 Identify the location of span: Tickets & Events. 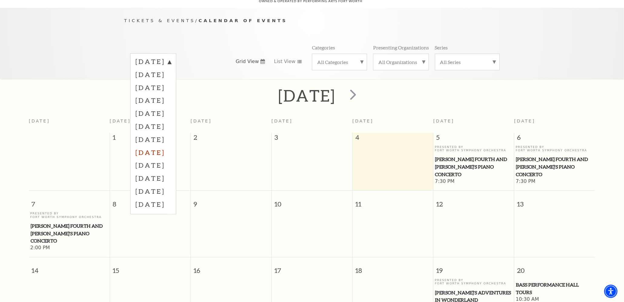
(160, 20).